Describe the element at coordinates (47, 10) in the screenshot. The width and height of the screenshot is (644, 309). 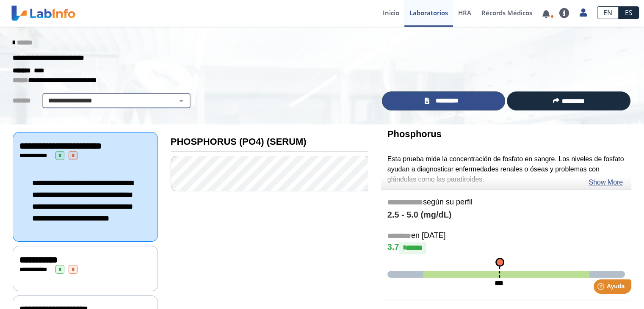
I see `span: Ayuda` at that location.